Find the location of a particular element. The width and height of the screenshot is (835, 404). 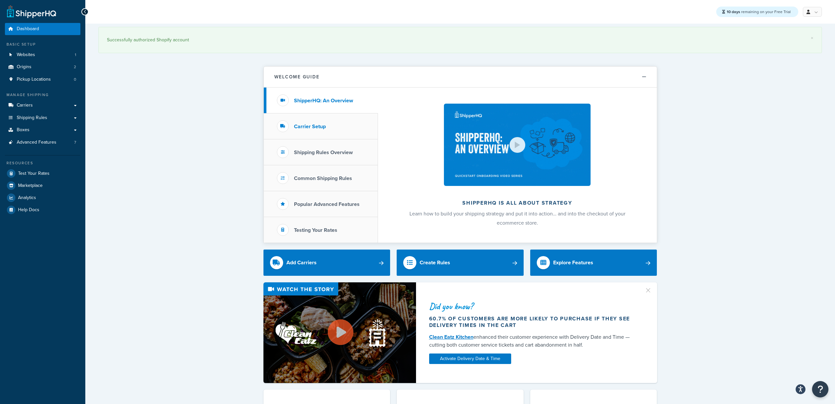

div: Add Carriers is located at coordinates (302, 263).